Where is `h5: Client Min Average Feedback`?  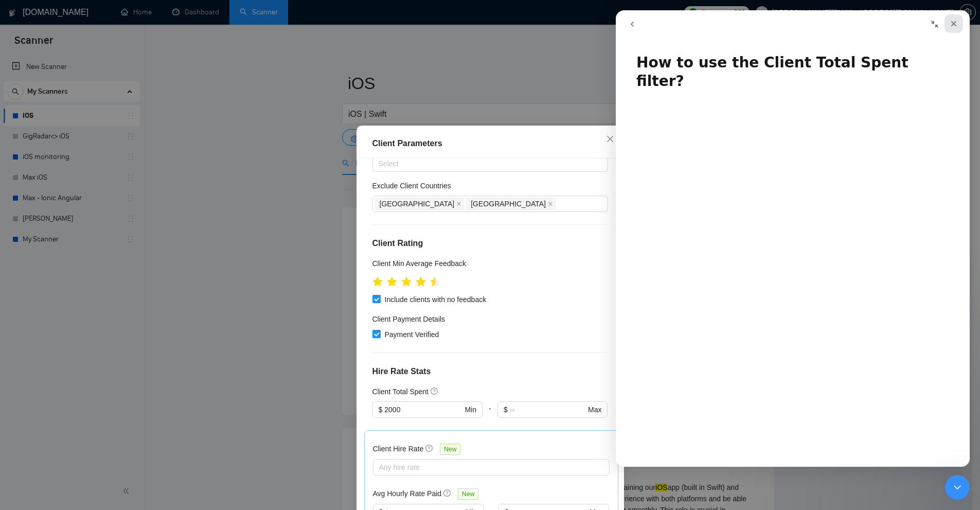 h5: Client Min Average Feedback is located at coordinates (419, 264).